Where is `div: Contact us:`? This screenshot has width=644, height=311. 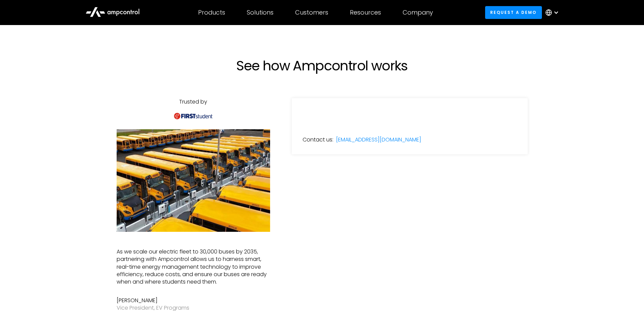 div: Contact us: is located at coordinates (318, 139).